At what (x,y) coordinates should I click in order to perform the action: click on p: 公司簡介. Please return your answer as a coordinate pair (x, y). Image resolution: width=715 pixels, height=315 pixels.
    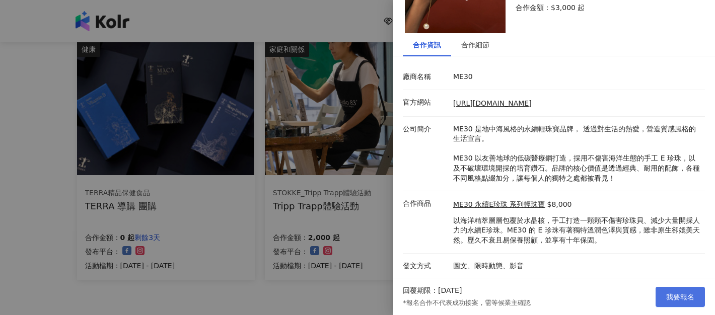
    Looking at the image, I should click on (425, 129).